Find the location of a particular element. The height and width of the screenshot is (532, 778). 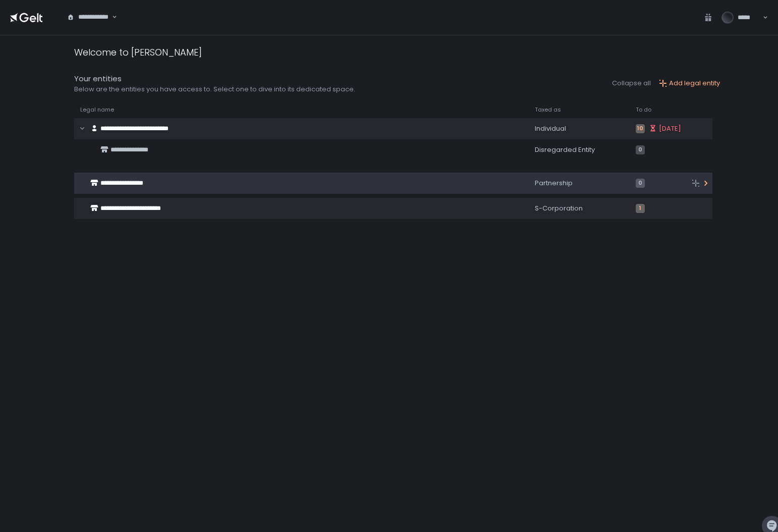

div: Your entities is located at coordinates (215, 79).